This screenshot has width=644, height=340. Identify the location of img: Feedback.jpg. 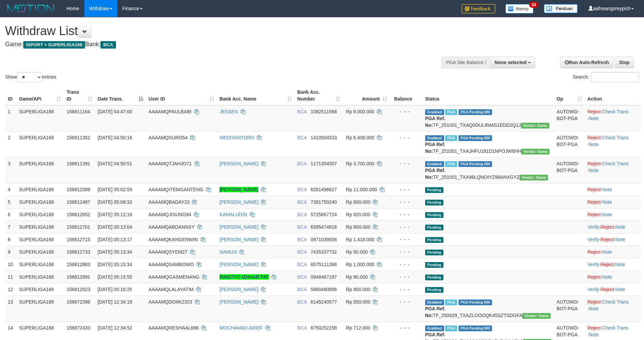
(479, 9).